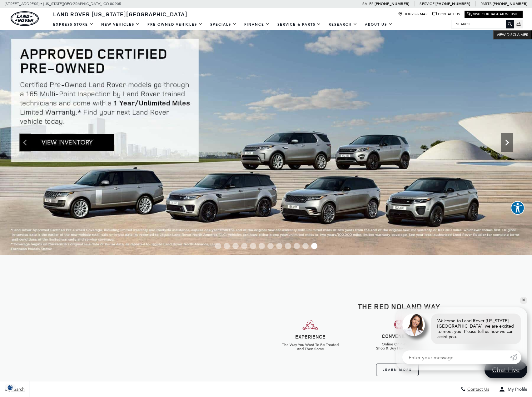 The image size is (532, 397). I want to click on h6: Online Or In-Person, Shop & Buy How You Want, so click(399, 346).